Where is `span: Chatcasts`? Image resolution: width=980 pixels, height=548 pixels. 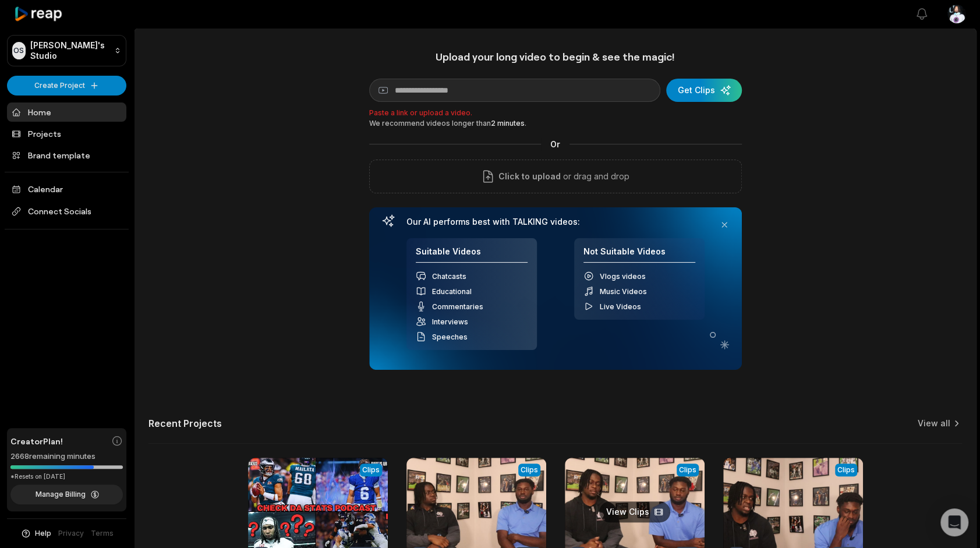 span: Chatcasts is located at coordinates (449, 275).